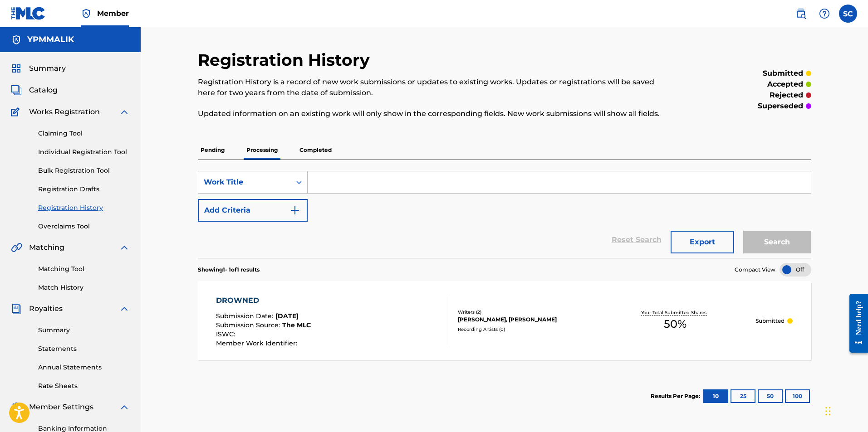 This screenshot has width=868, height=432. I want to click on a: Bulk Registration Tool, so click(84, 171).